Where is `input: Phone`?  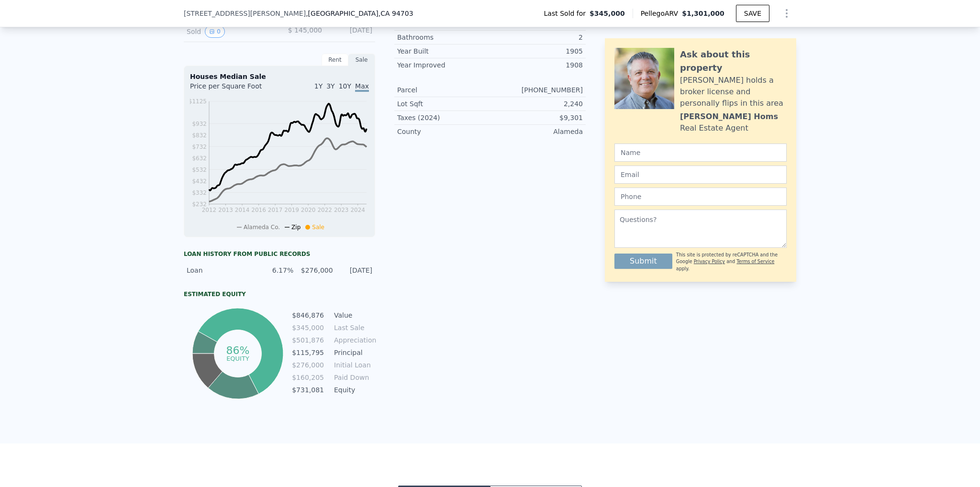 input: Phone is located at coordinates (701, 196).